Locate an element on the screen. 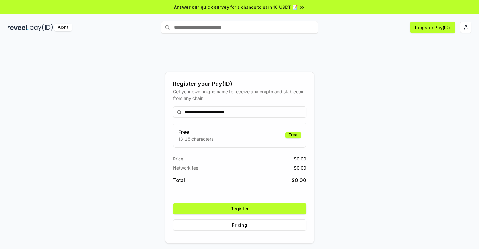 The image size is (479, 249). button: Register is located at coordinates (239, 209).